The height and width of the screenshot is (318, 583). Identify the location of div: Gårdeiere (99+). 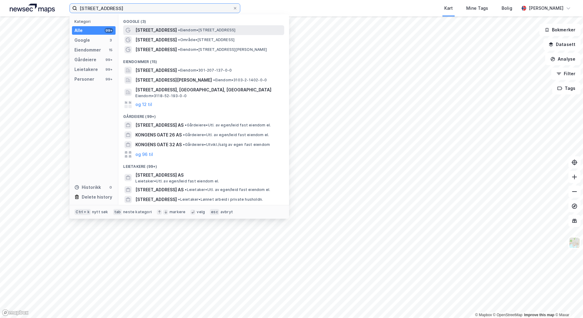
(204, 115).